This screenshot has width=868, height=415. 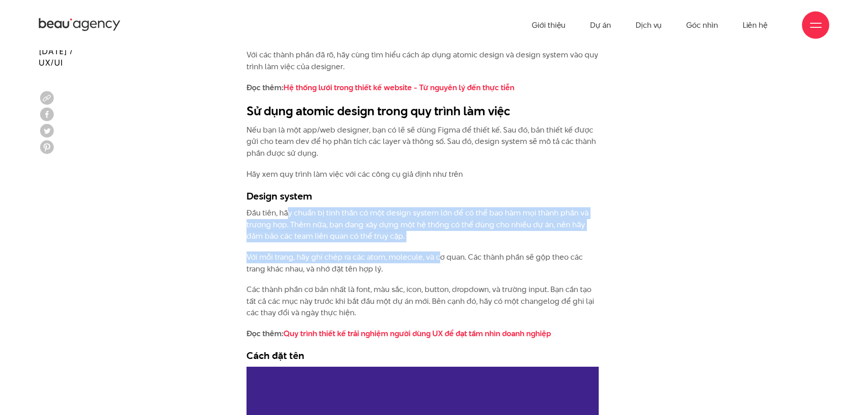 What do you see at coordinates (423, 142) in the screenshot?
I see `p: Nếu bạn là một app/web designer, bạn có lẽ sẽ dùng Figma để thiết kế. Sau đó, bản thiết kế được g...` at bounding box center [423, 142].